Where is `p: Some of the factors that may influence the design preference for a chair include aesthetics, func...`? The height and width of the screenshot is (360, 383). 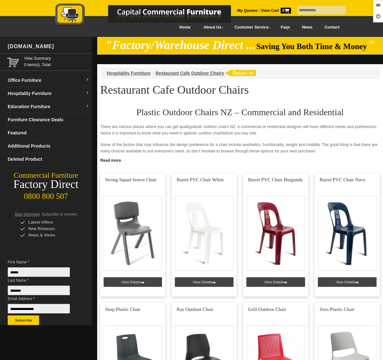
p: Some of the factors that may influence the design preference for a chair include aesthetics, func... is located at coordinates (240, 148).